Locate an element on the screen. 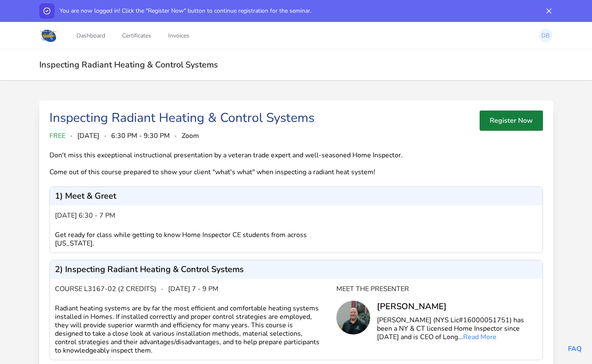 The image size is (592, 364). img: Daniel Bartels is located at coordinates (546, 36).